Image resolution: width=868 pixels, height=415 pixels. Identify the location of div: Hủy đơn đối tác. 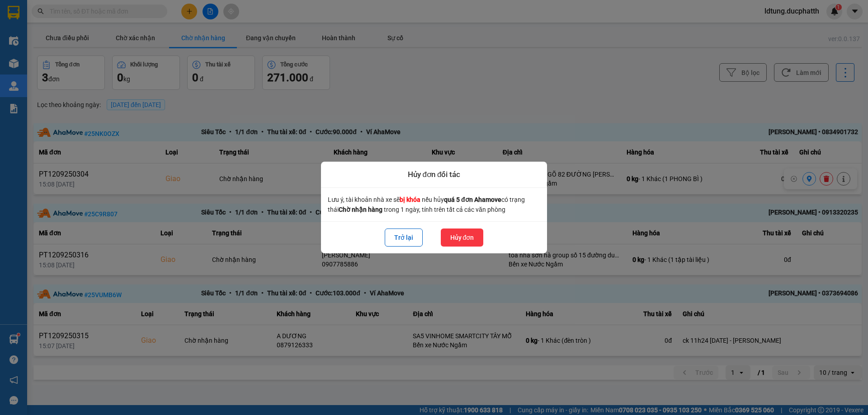
(434, 175).